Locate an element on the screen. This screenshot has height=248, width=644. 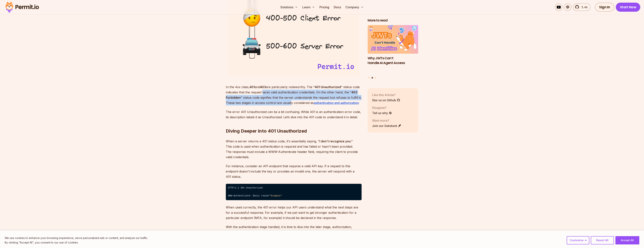
p: With the authentication stage handled, it is time to dive into the later stage, authorization, an... is located at coordinates (294, 229).